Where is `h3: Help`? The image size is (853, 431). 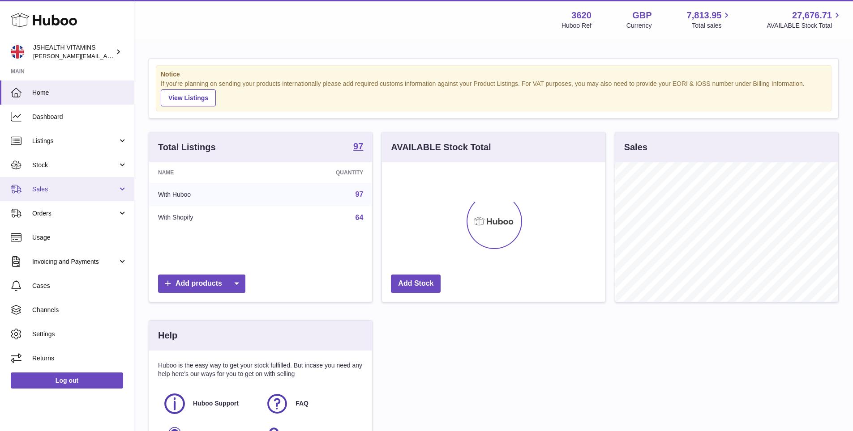
h3: Help is located at coordinates (167, 336).